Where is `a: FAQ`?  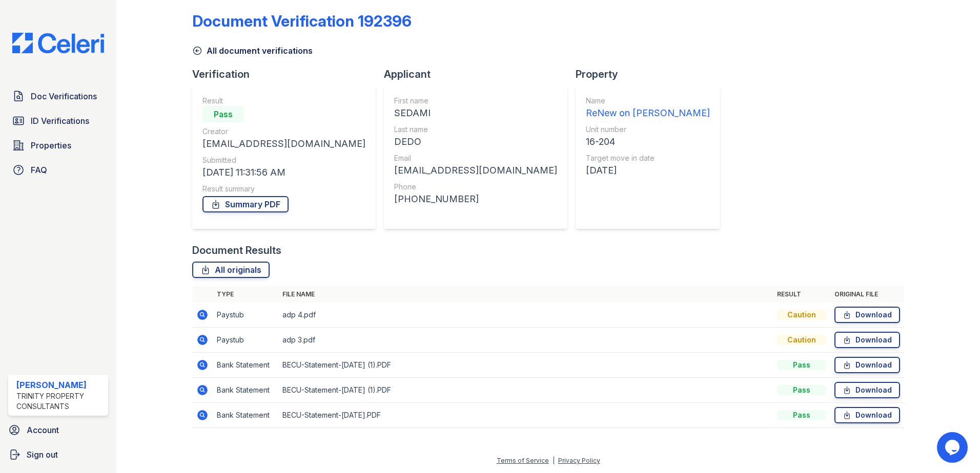
a: FAQ is located at coordinates (58, 170).